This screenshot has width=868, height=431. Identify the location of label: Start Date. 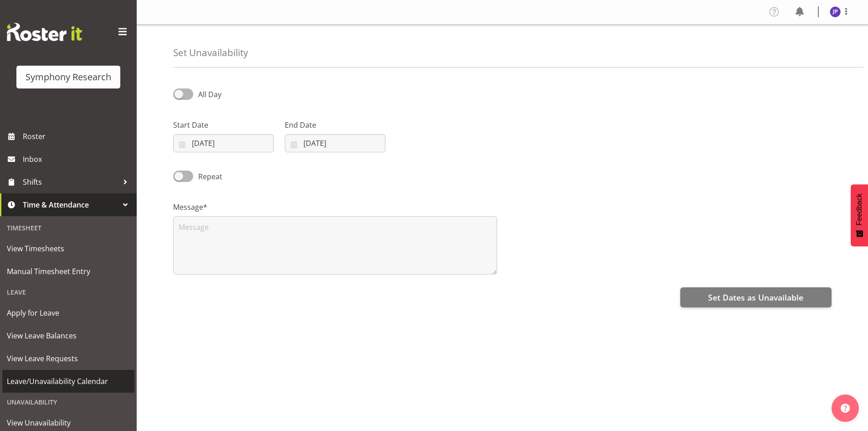
(223, 125).